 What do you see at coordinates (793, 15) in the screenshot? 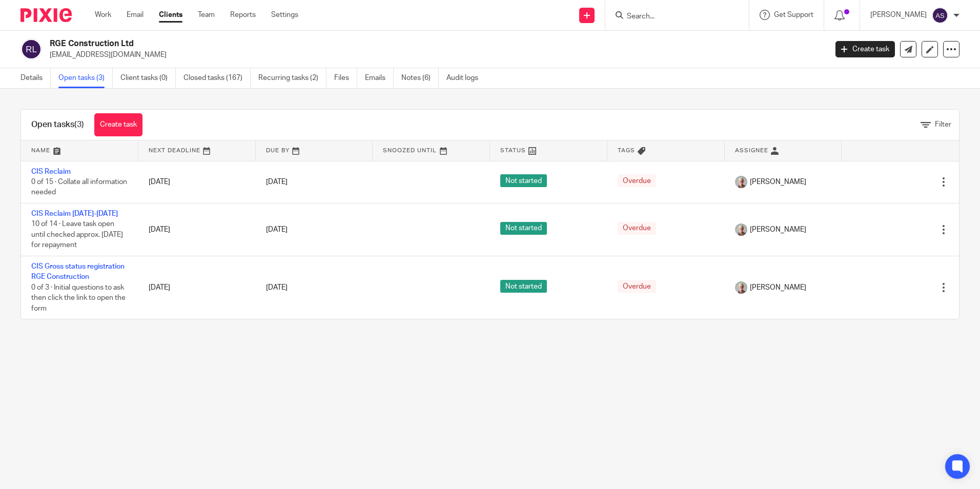
I see `span: Get Support` at bounding box center [793, 15].